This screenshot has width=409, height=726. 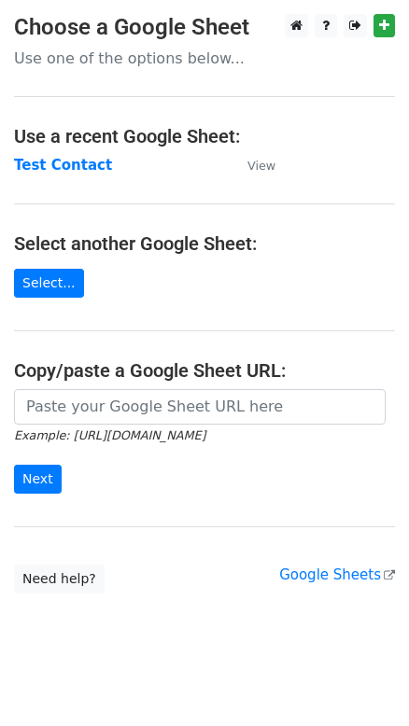 I want to click on a: Select..., so click(x=49, y=283).